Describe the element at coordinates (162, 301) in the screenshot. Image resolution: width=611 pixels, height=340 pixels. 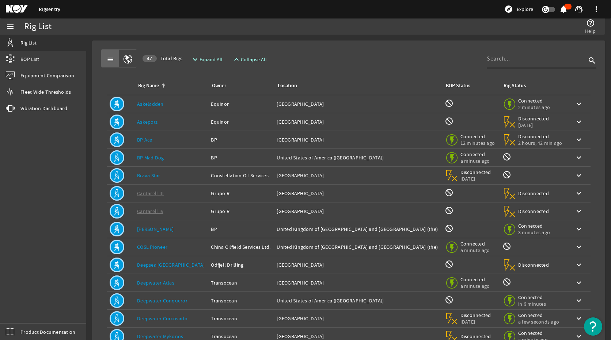
I see `a: Deepwater Conqueror` at that location.